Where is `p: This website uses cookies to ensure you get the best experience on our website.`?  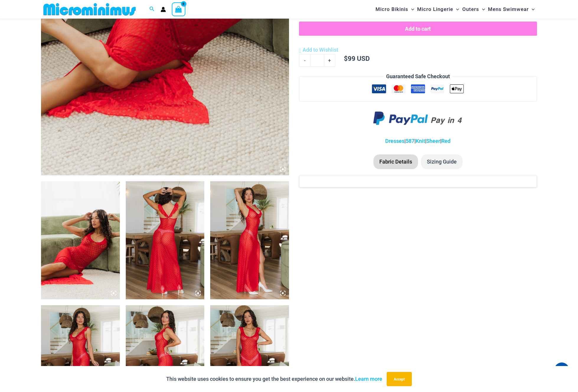
p: This website uses cookies to ensure you get the best experience on our website. is located at coordinates (274, 379).